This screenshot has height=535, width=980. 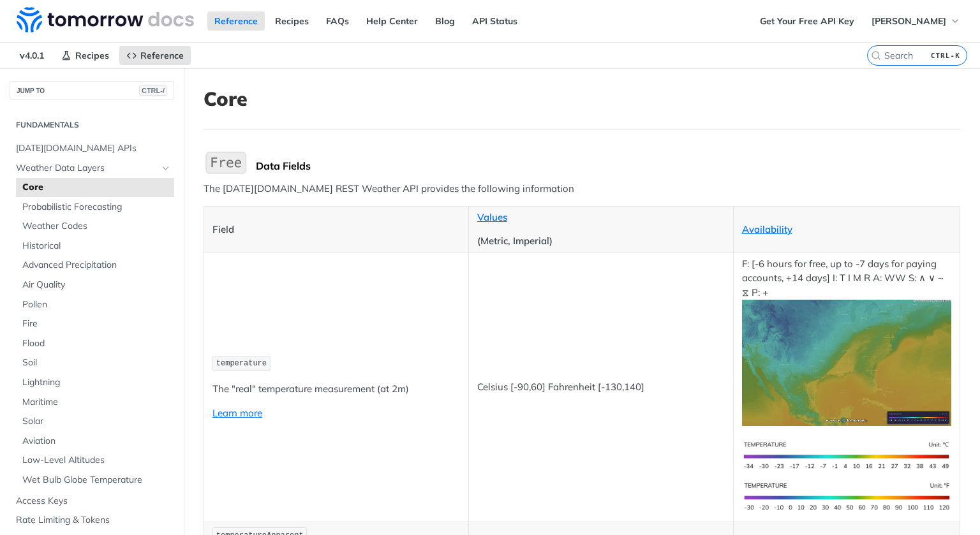 I want to click on a: Wet Bulb Globe Temperature, so click(x=95, y=480).